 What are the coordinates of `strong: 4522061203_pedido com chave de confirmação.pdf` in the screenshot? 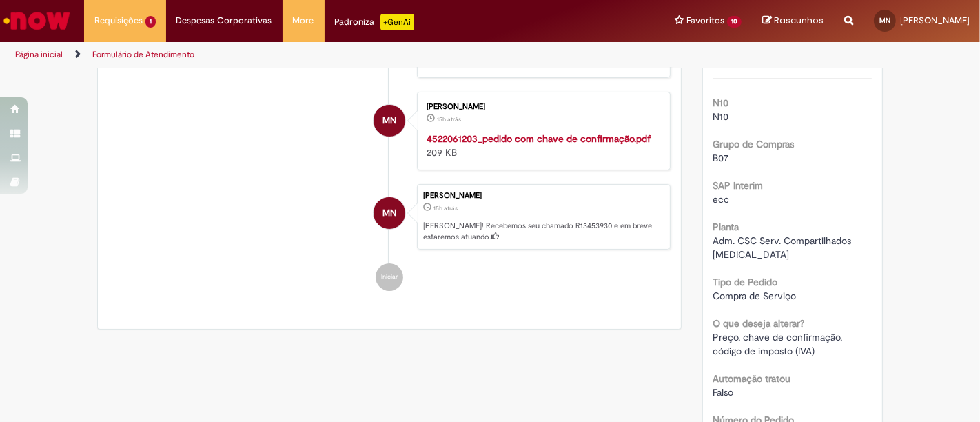 It's located at (538, 139).